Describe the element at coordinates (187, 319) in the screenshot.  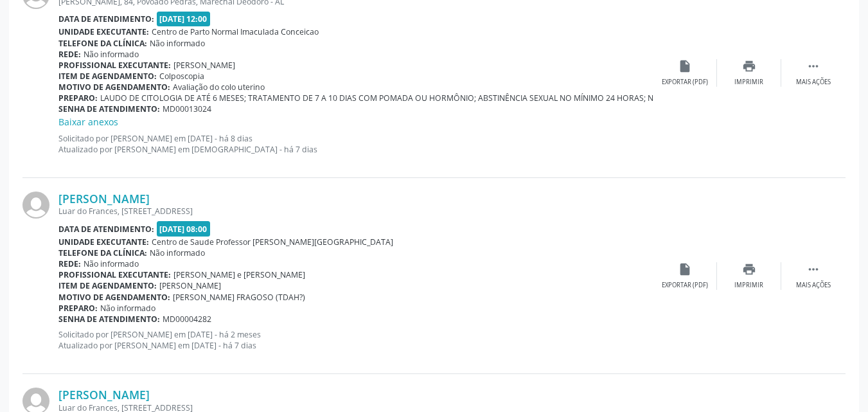
I see `span: MD00004282` at that location.